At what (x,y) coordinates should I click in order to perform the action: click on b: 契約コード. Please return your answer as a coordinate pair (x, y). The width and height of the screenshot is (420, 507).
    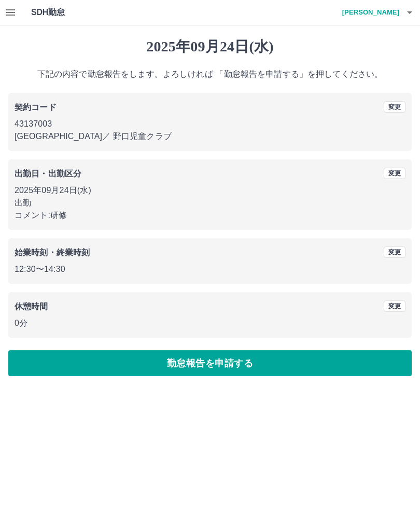
    Looking at the image, I should click on (36, 107).